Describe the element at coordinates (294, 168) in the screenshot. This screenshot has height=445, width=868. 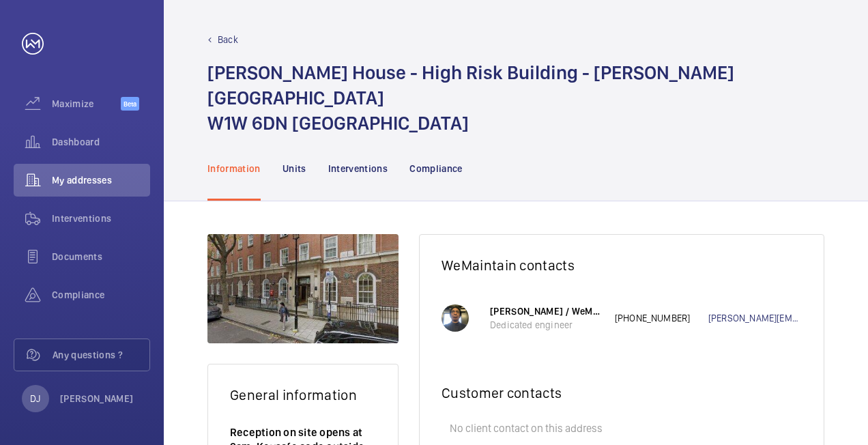
I see `p: Units` at that location.